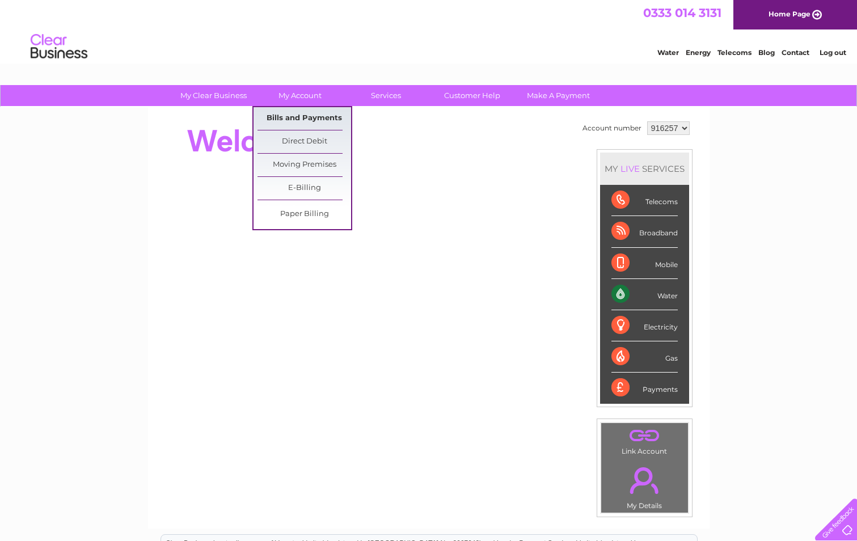 The width and height of the screenshot is (857, 541). Describe the element at coordinates (767, 52) in the screenshot. I see `a: Blog` at that location.